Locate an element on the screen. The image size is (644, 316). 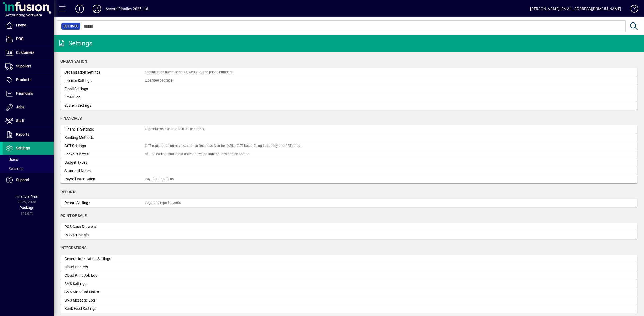
span: Financial Year is located at coordinates (27, 197).